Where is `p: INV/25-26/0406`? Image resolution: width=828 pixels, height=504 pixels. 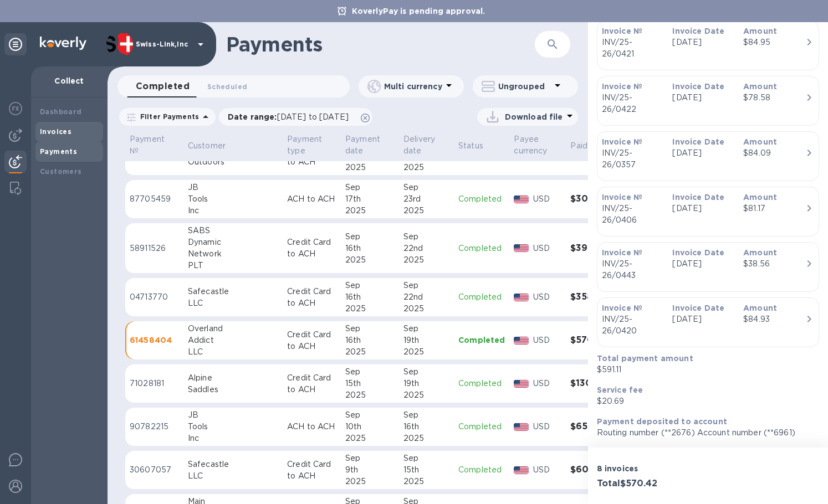 p: INV/25-26/0406 is located at coordinates (633, 214).